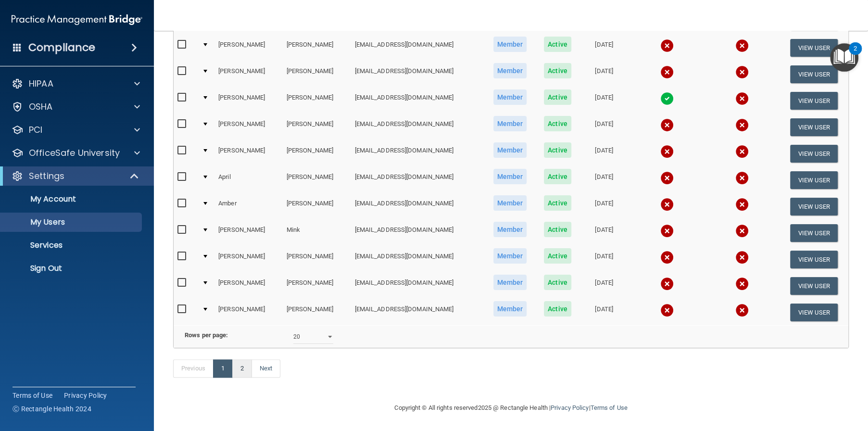 The width and height of the screenshot is (868, 431). What do you see at coordinates (845, 57) in the screenshot?
I see `button: Open Resource Center, 2 new notifications` at bounding box center [845, 57].